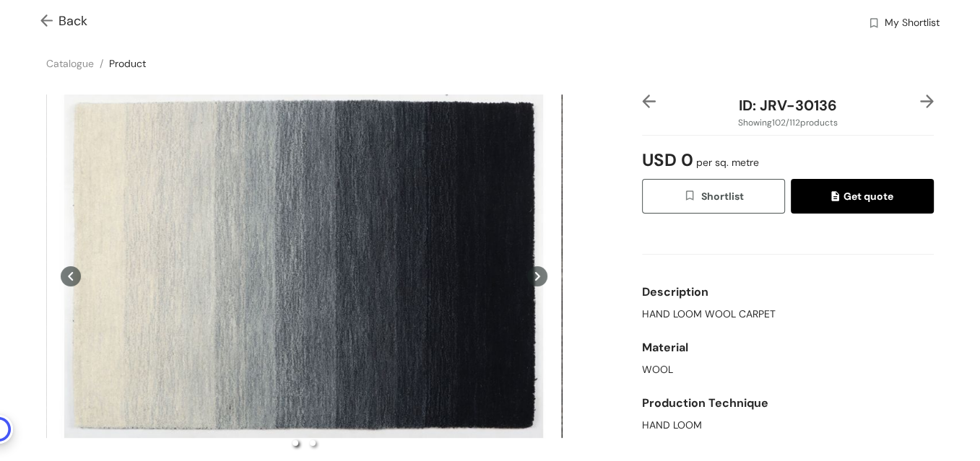 The width and height of the screenshot is (980, 461). Describe the element at coordinates (788, 404) in the screenshot. I see `div: Production Technique` at that location.